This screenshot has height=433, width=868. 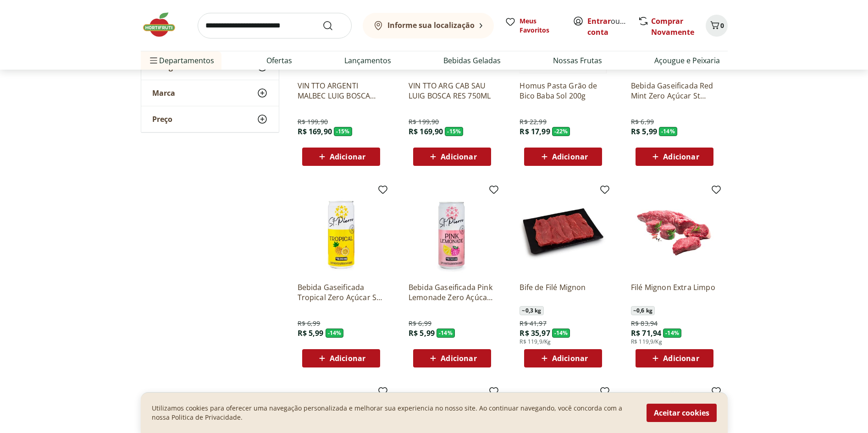 I want to click on img: Bife de Filé Mignon, so click(x=563, y=231).